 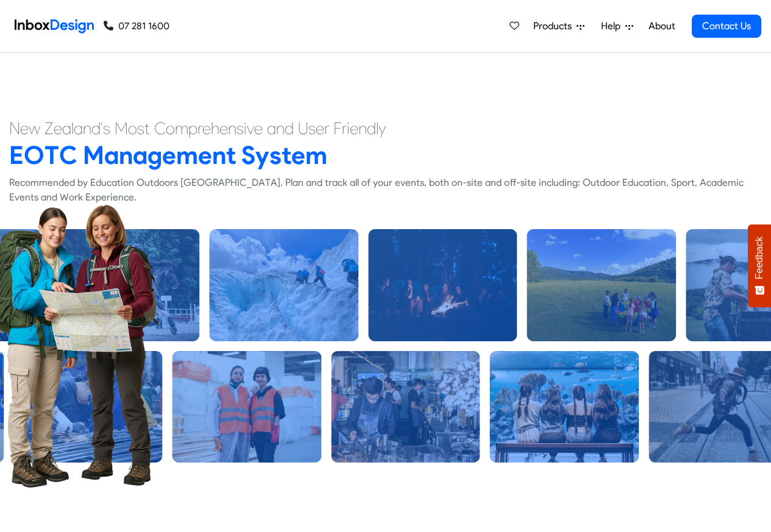 What do you see at coordinates (727, 26) in the screenshot?
I see `a: Contact Us` at bounding box center [727, 26].